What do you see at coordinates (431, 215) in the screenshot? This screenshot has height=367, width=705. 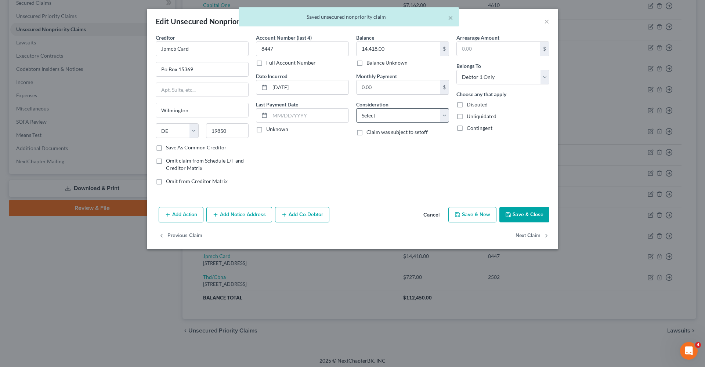 I see `button: Cancel` at bounding box center [431, 215].